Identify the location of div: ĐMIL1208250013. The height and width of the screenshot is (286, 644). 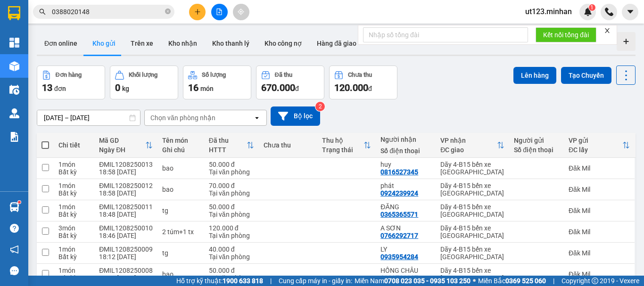
(125, 164).